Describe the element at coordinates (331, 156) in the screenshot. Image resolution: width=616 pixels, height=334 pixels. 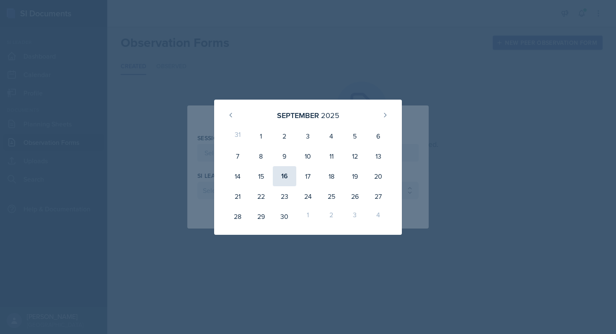
I see `div: 11` at that location.